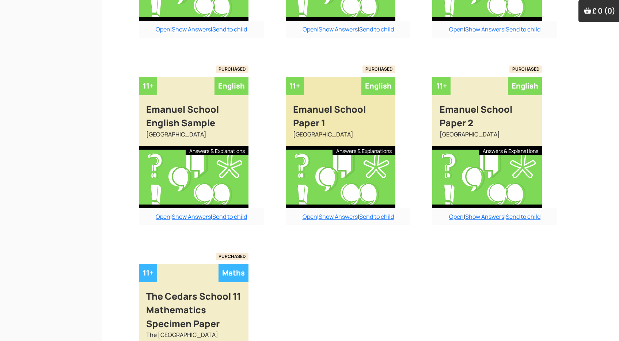 This screenshot has height=341, width=619. What do you see at coordinates (588, 11) in the screenshot?
I see `img: Your items in the shopping basket` at bounding box center [588, 11].